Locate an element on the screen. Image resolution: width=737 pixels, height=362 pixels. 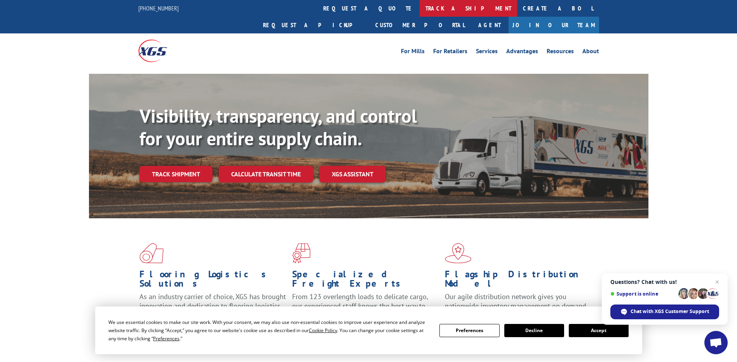
span: Cookie Policy is located at coordinates (323, 330).